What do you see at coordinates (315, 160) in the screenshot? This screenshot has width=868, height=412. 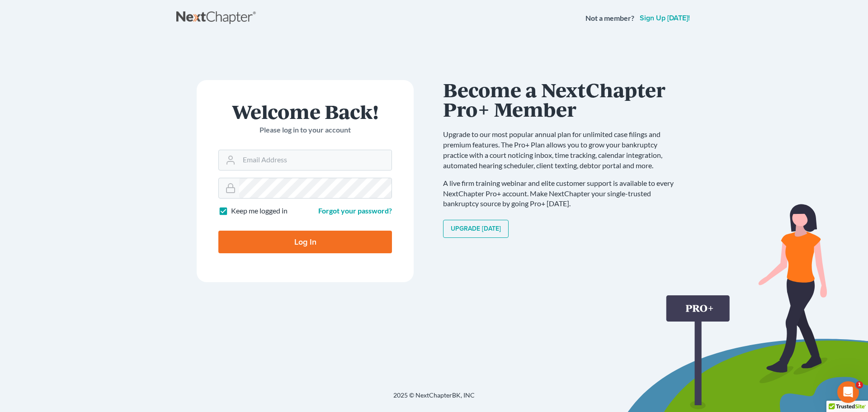 I see `input: Email Address` at bounding box center [315, 160].